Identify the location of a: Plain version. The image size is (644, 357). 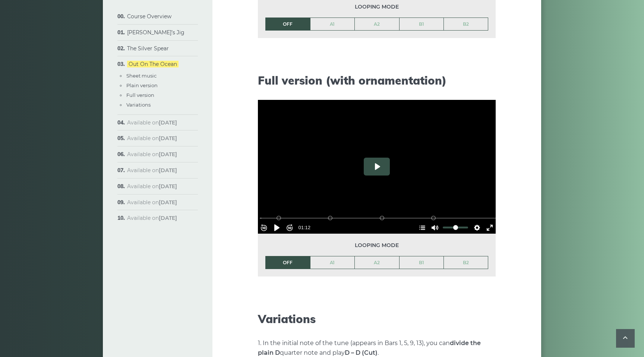
(142, 85).